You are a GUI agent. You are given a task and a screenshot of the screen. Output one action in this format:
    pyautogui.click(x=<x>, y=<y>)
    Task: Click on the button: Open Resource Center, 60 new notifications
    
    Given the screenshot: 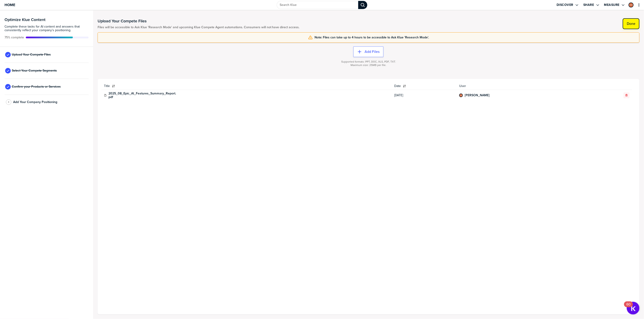 What is the action you would take?
    pyautogui.click(x=633, y=308)
    